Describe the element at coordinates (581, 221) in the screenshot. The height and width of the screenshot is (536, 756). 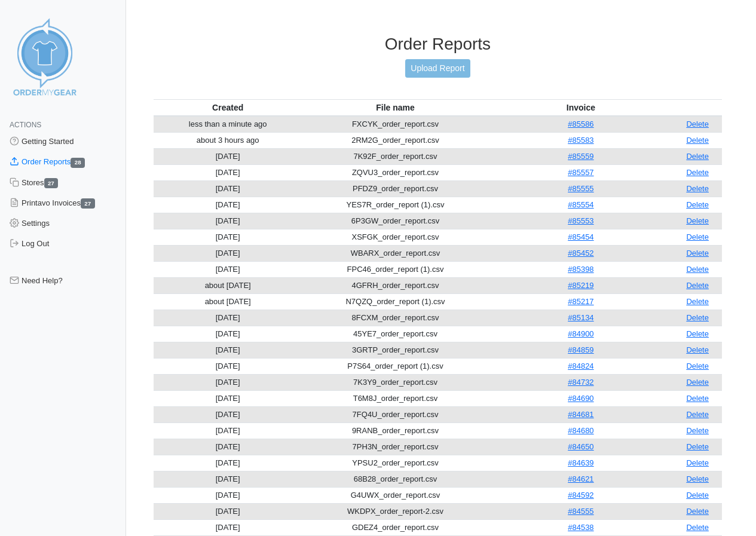
I see `a: #85553` at that location.